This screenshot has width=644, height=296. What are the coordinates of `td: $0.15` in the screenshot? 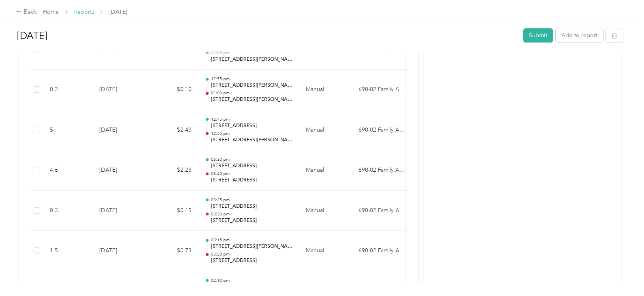 It's located at (174, 211).